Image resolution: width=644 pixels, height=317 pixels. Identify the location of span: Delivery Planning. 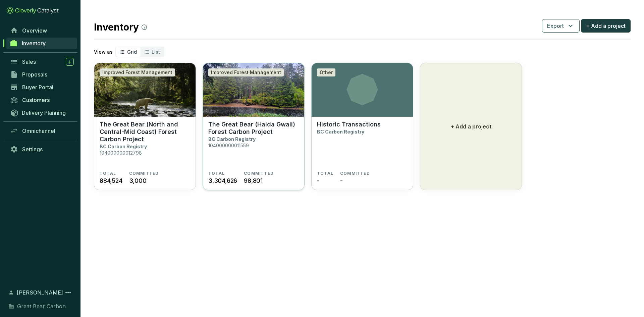
(43, 113).